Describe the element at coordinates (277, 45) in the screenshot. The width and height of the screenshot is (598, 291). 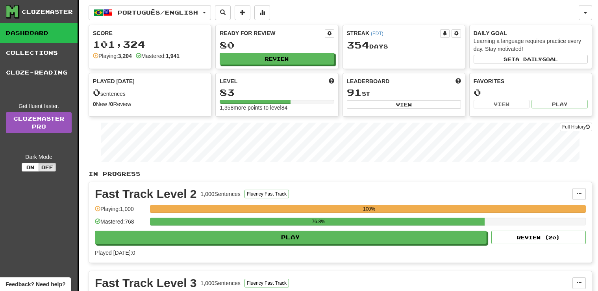
I see `div: 80` at that location.